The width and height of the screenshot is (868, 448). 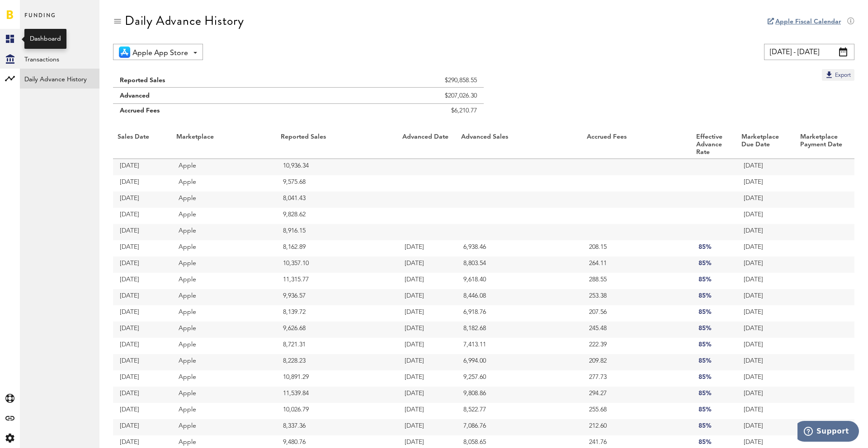 What do you see at coordinates (337, 200) in the screenshot?
I see `td: 8,041.43` at bounding box center [337, 200].